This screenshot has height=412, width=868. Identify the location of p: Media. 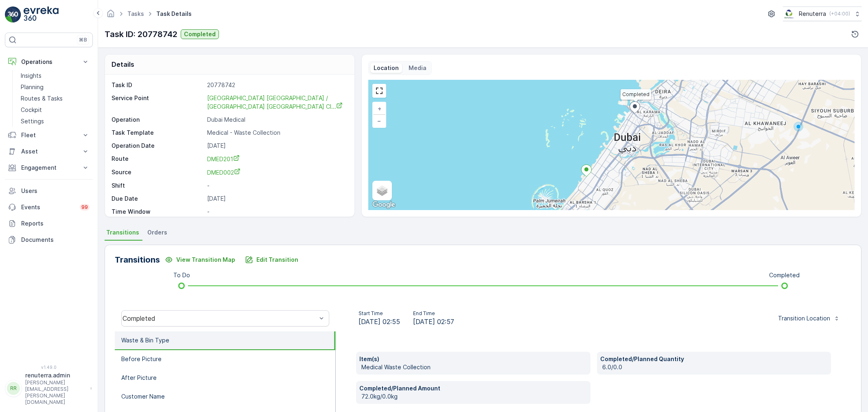
(418, 68).